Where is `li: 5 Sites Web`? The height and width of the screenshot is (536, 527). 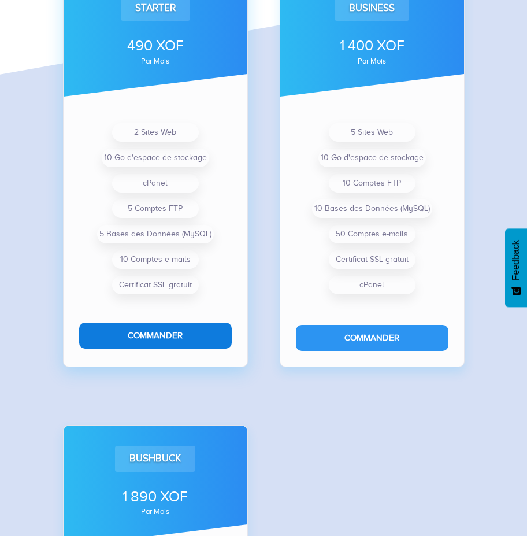 li: 5 Sites Web is located at coordinates (372, 132).